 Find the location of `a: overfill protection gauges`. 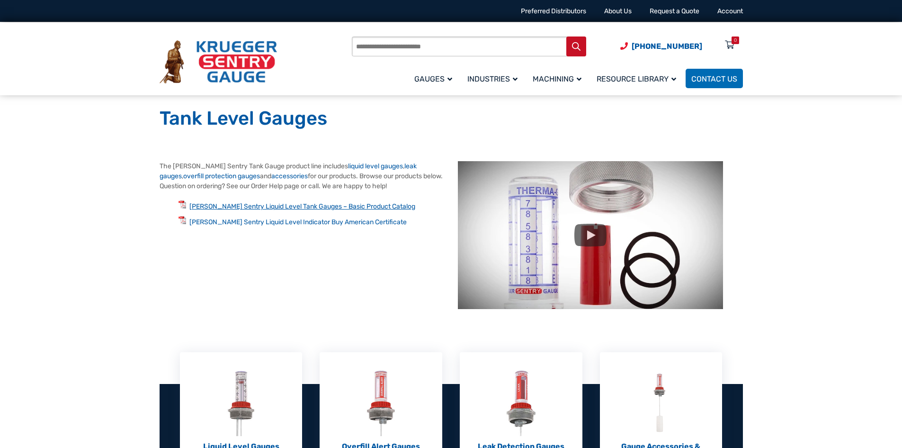

a: overfill protection gauges is located at coordinates (222, 176).